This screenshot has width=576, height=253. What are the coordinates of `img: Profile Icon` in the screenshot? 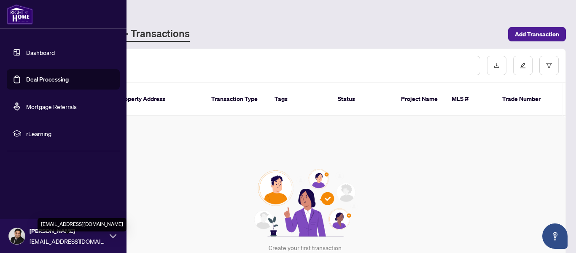 It's located at (17, 236).